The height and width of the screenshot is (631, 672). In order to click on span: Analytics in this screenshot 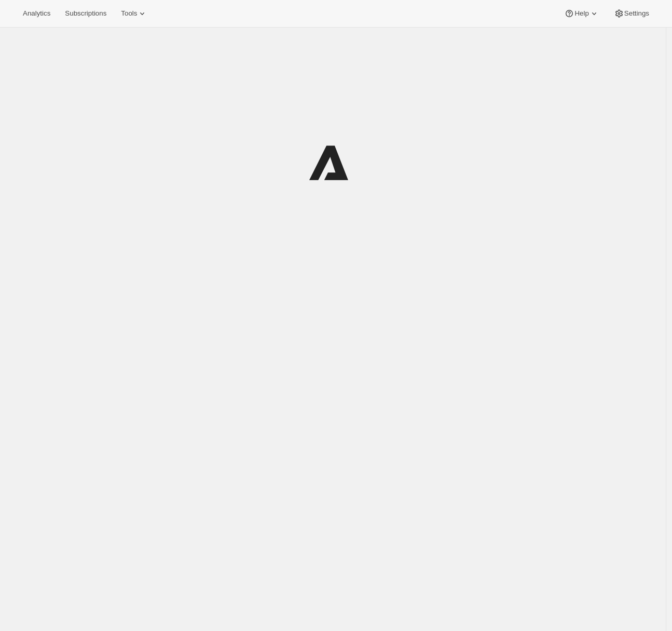, I will do `click(36, 14)`.